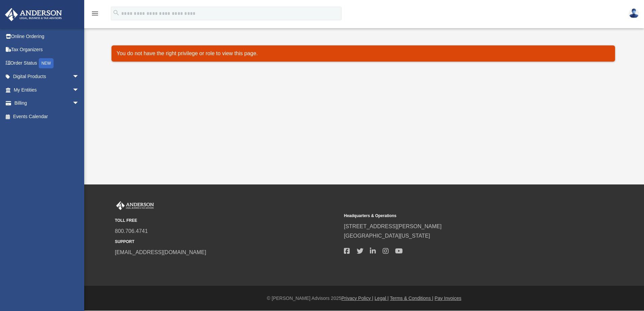 The width and height of the screenshot is (644, 311). I want to click on small: TOLL FREE, so click(227, 221).